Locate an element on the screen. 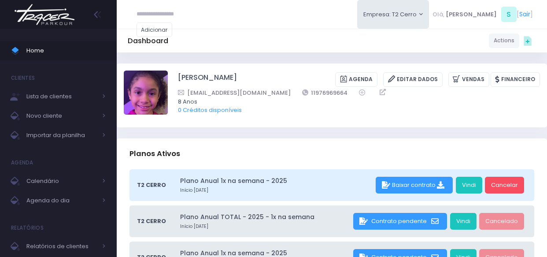  span: S is located at coordinates (509, 14).